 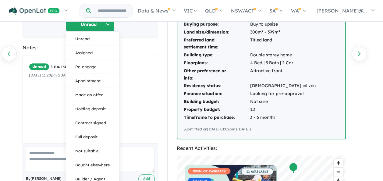 I want to click on td: Other preference or info:, so click(x=217, y=75).